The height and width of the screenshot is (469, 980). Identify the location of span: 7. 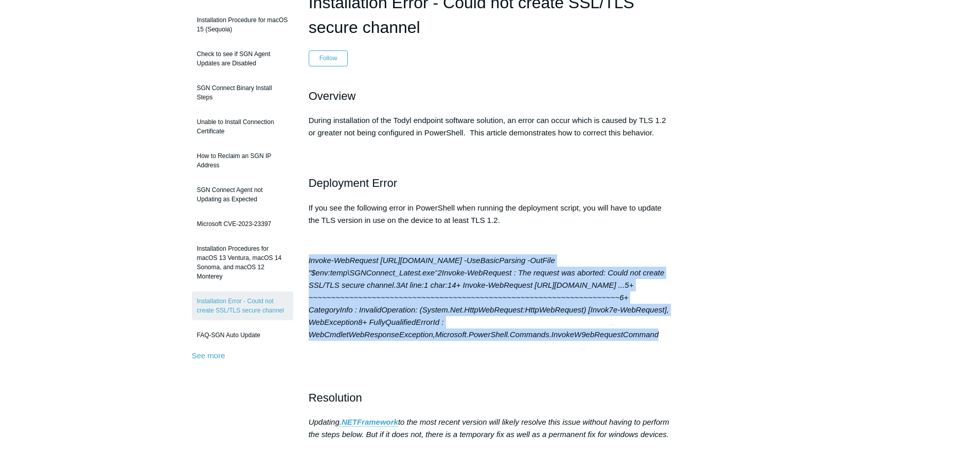
(611, 310).